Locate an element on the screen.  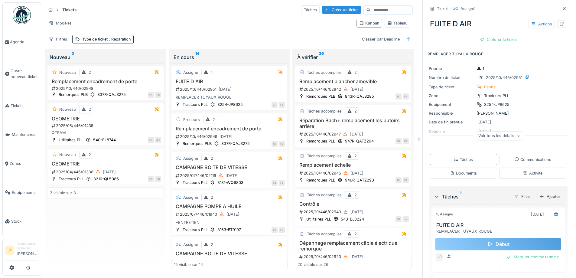
li: JP is located at coordinates (10, 250).